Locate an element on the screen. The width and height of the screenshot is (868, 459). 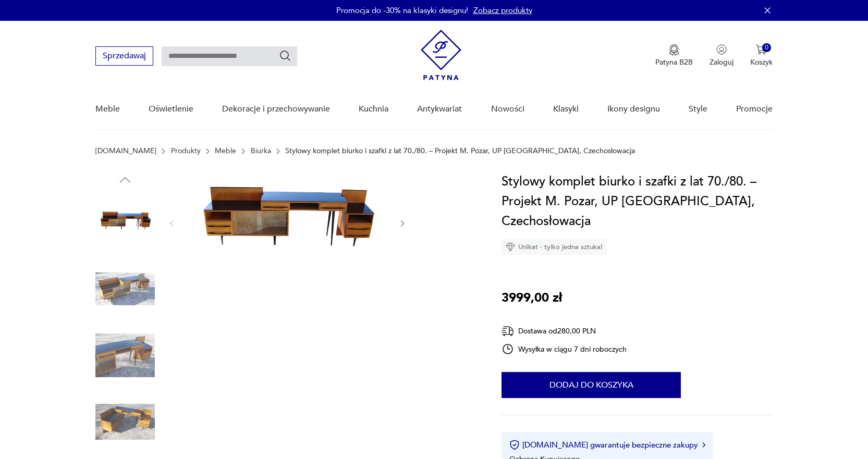
p: Patyna B2B is located at coordinates (674, 62).